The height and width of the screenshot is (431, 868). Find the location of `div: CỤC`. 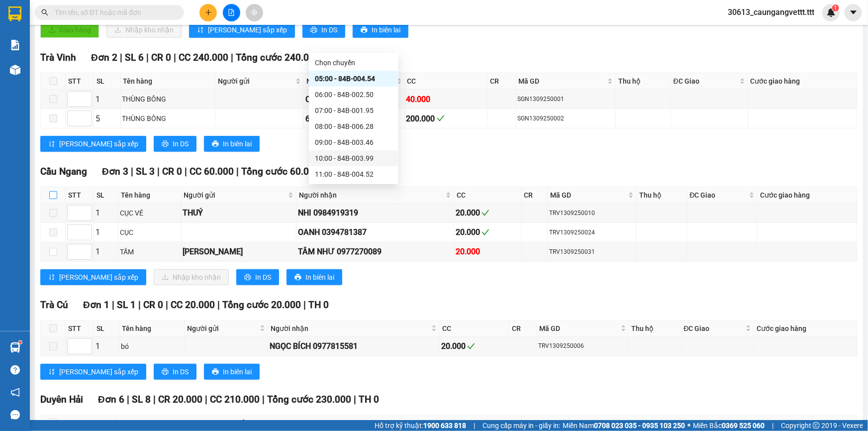

div: CỤC is located at coordinates (150, 232).